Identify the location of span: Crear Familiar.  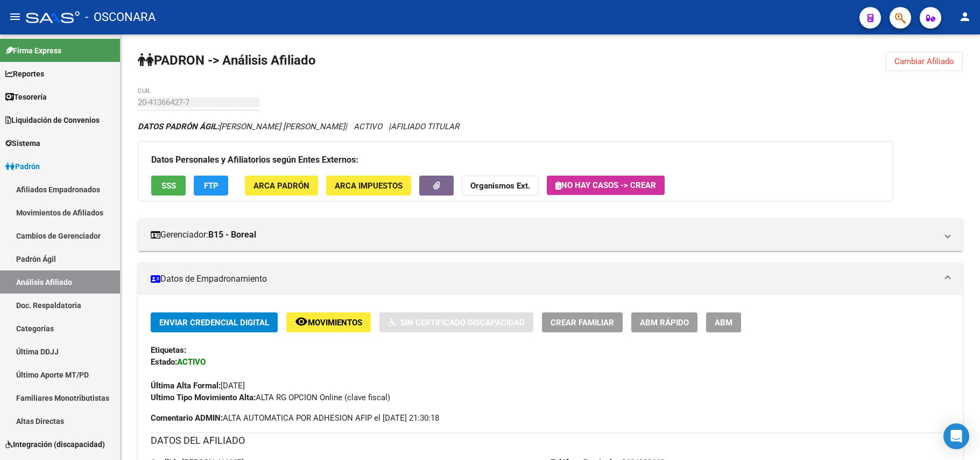
(582, 323).